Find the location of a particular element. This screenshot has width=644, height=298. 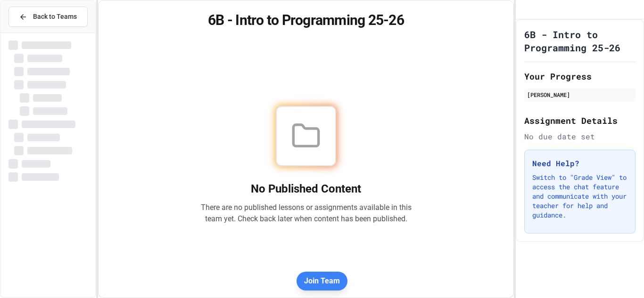

div: No due date set is located at coordinates (580, 136).